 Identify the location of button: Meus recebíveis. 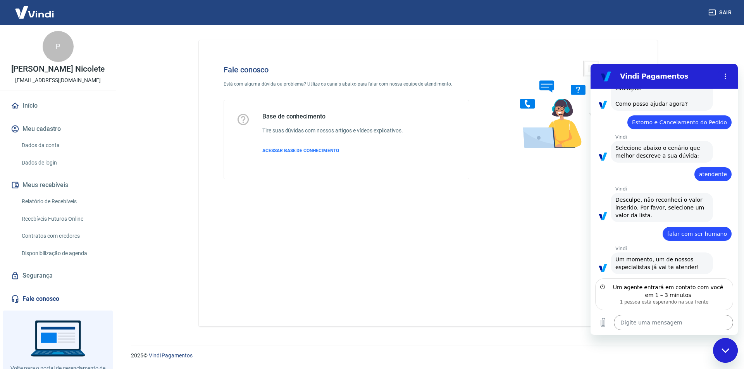
(58, 185).